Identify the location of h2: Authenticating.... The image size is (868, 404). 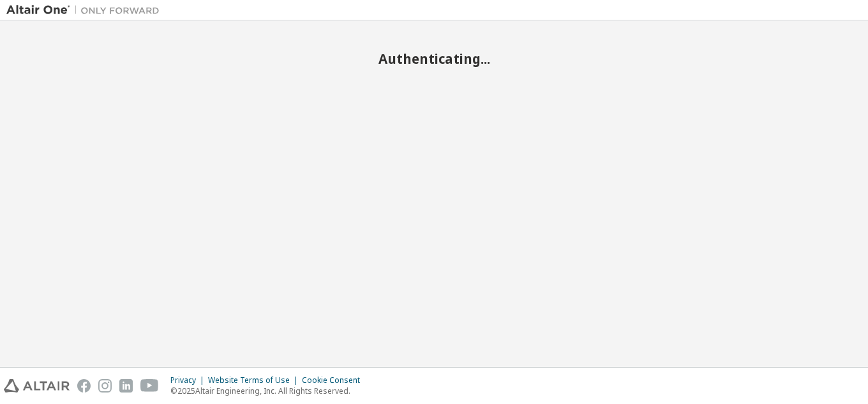
(434, 59).